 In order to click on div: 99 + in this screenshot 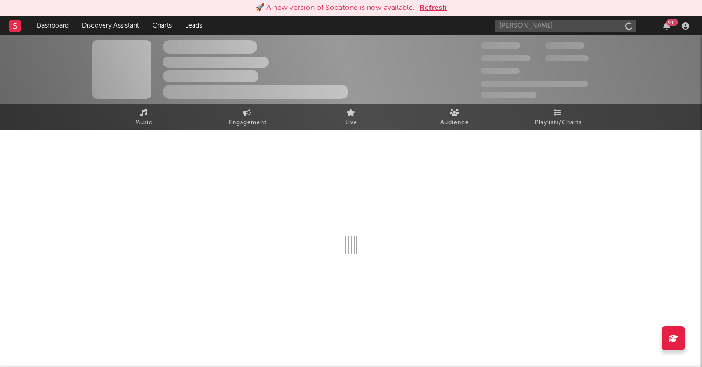, I will do `click(672, 22)`.